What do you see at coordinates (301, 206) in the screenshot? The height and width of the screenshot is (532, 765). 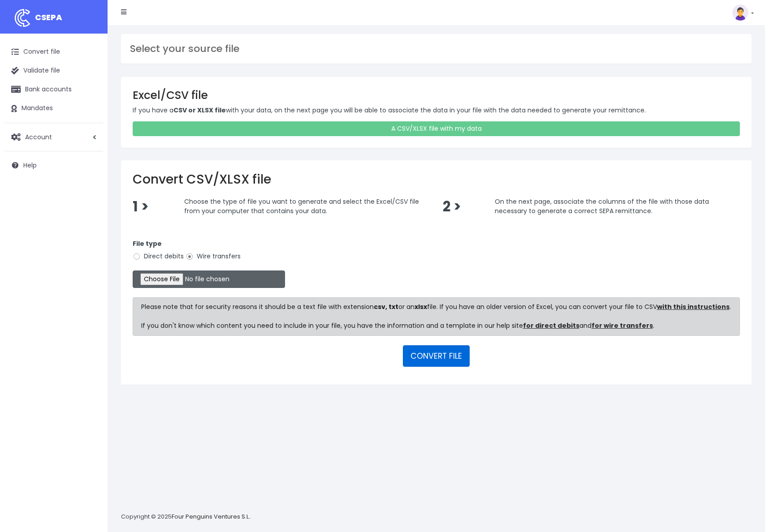 I see `span: Choose the type of file you want to generate and select the Excel/CSV file from your computer tha...` at bounding box center [301, 206].